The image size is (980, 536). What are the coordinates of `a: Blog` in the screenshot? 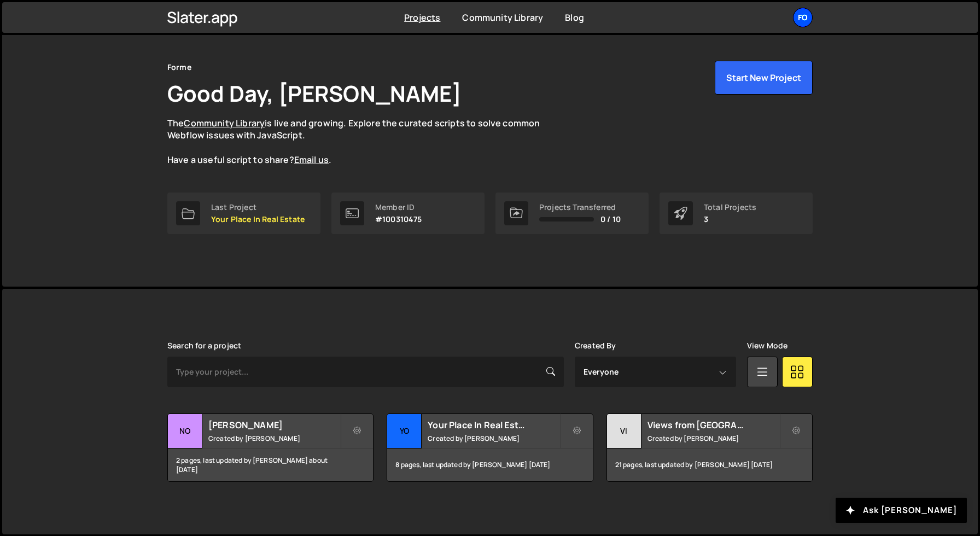 It's located at (574, 17).